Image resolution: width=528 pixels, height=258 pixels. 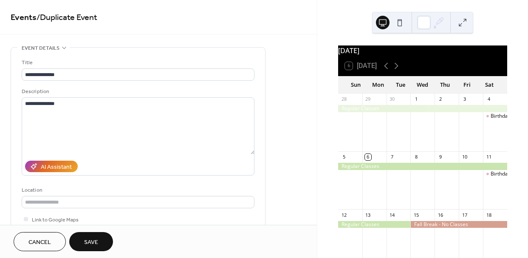 I want to click on div: 15, so click(x=416, y=215).